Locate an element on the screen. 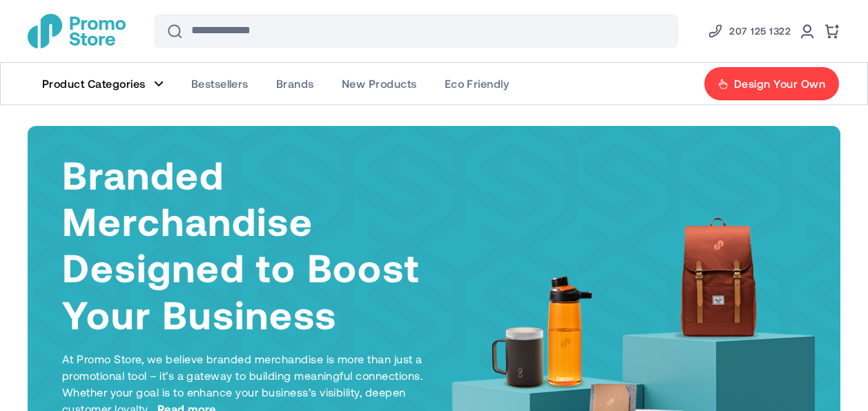  a: store logo is located at coordinates (77, 31).